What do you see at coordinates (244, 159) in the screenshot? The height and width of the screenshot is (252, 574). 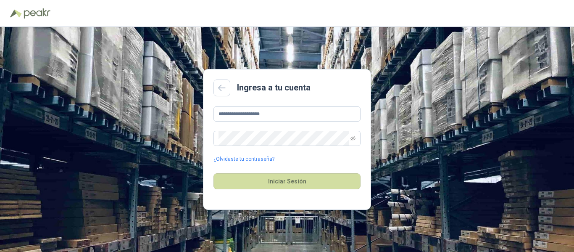 I see `a: ¿Olvidaste tu contraseña?` at bounding box center [244, 159].